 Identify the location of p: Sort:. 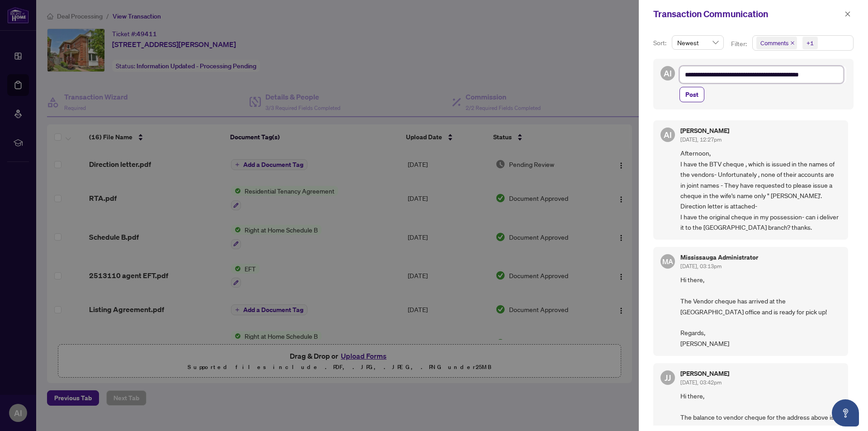
(660, 43).